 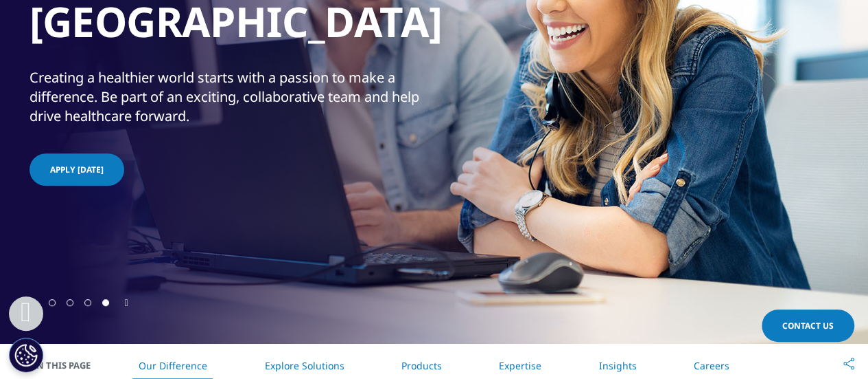 I want to click on span: Go to slide 2, so click(x=70, y=302).